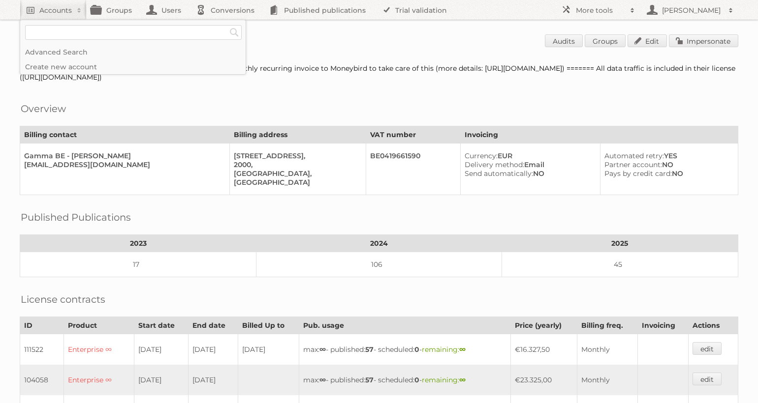 The image size is (758, 403). Describe the element at coordinates (413, 135) in the screenshot. I see `th: VAT number` at that location.